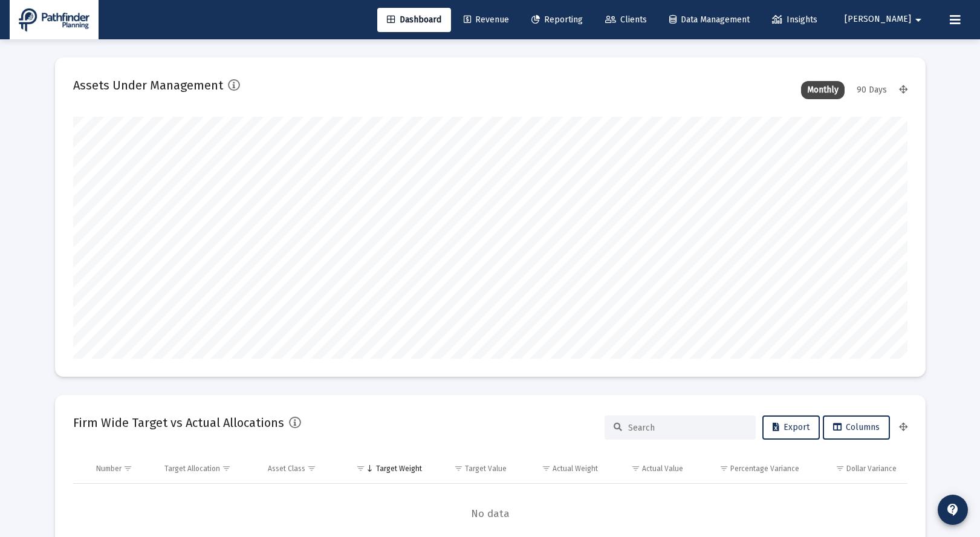 The width and height of the screenshot is (980, 537). I want to click on button: Export, so click(791, 428).